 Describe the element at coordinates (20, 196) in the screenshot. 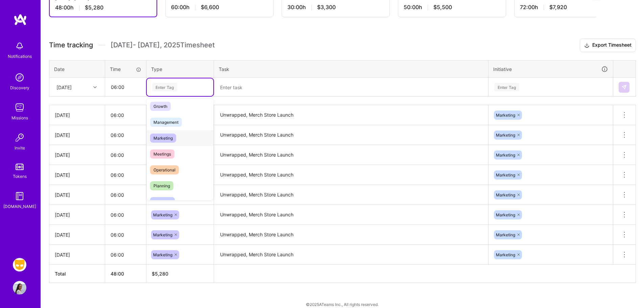

I see `img: guide book` at that location.